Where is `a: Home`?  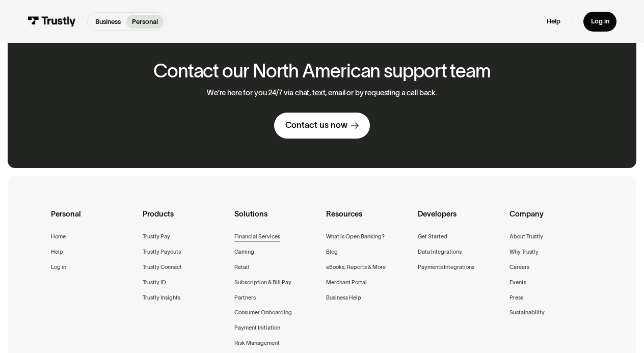
a: Home is located at coordinates (59, 237).